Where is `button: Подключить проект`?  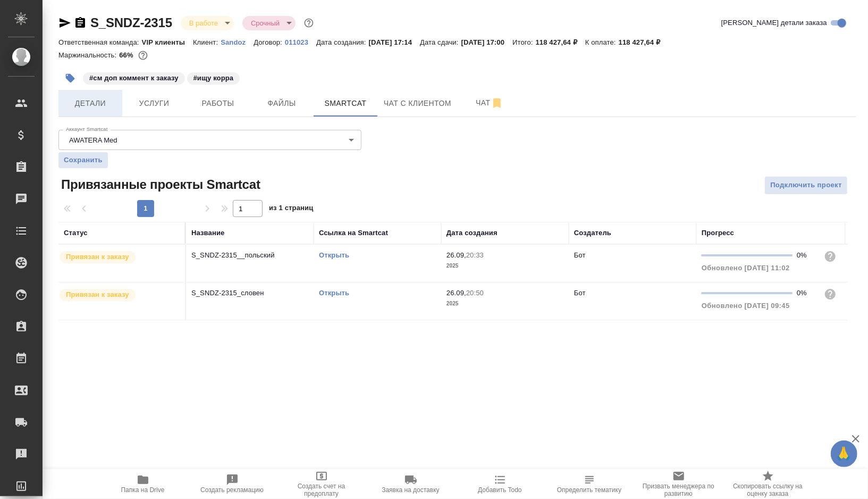 button: Подключить проект is located at coordinates (806, 185).